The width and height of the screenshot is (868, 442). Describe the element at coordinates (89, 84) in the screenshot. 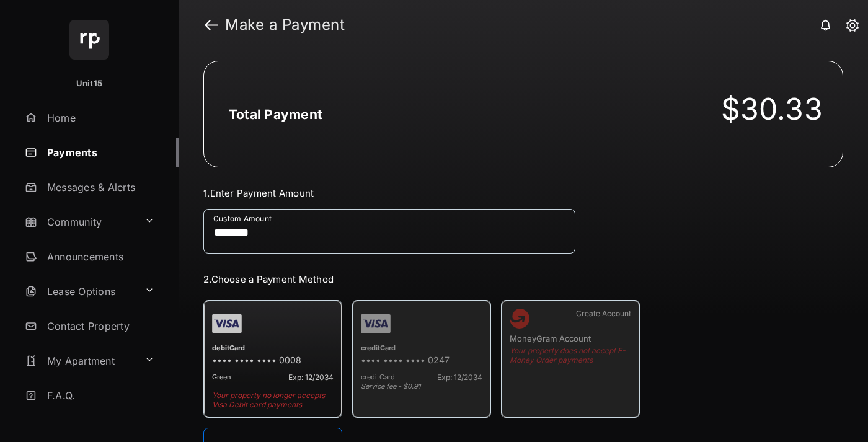

I see `p: Unit15` at that location.